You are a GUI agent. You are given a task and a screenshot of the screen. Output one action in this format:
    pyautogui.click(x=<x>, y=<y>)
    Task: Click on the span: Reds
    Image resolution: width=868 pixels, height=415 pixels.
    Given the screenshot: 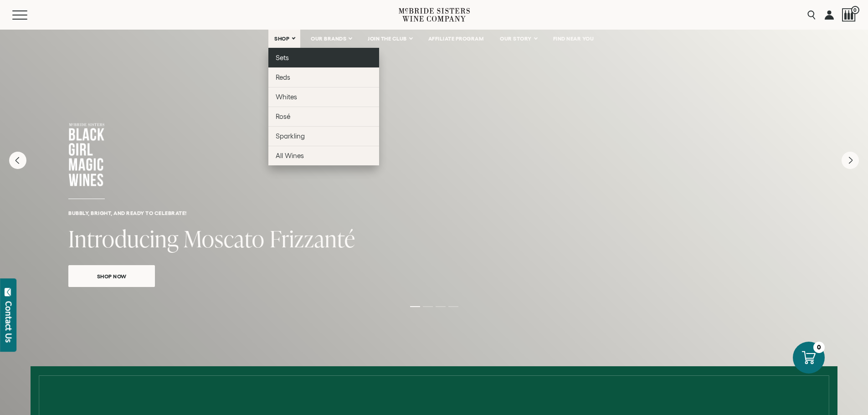 What is the action you would take?
    pyautogui.click(x=283, y=77)
    